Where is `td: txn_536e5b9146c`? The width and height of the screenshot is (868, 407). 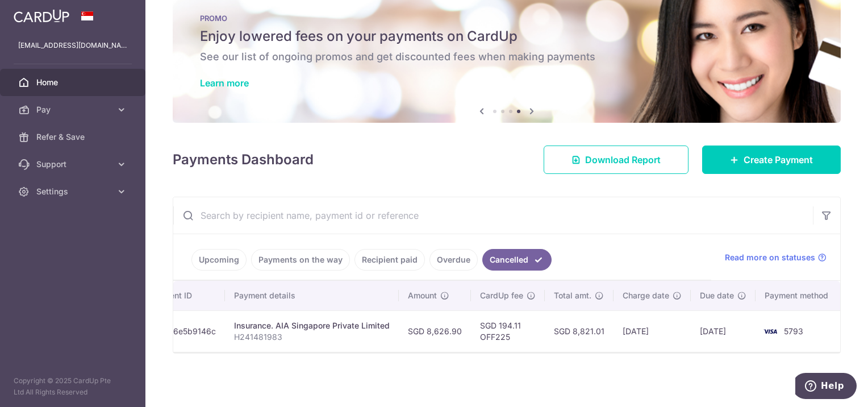 td: txn_536e5b9146c is located at coordinates (182, 330).